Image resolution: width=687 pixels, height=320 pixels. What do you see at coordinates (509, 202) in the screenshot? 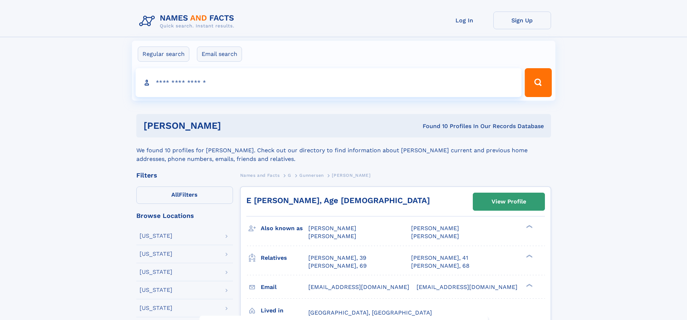
I see `a: View Profile` at bounding box center [509, 202].